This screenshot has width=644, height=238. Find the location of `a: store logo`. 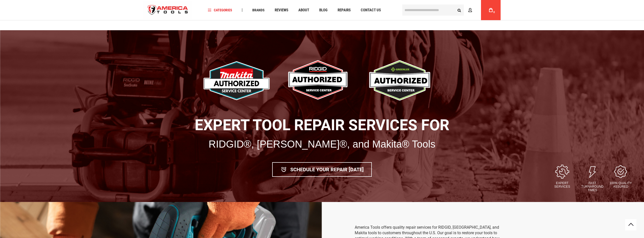

a: store logo is located at coordinates (168, 10).